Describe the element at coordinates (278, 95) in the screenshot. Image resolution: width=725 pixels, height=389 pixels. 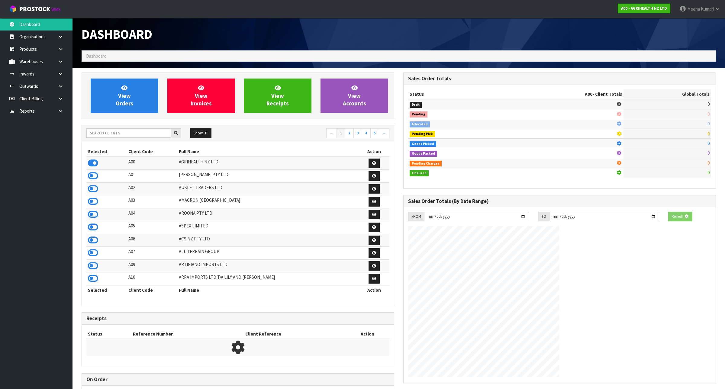
I see `span: View Receipts` at that location.